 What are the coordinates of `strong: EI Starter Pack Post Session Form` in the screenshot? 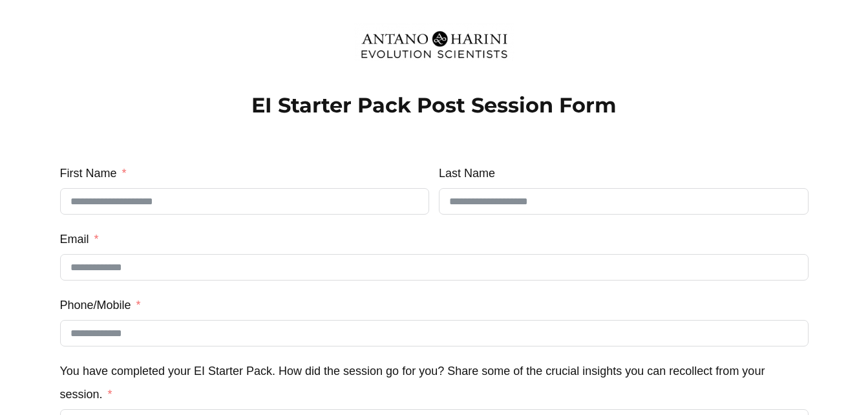 It's located at (434, 105).